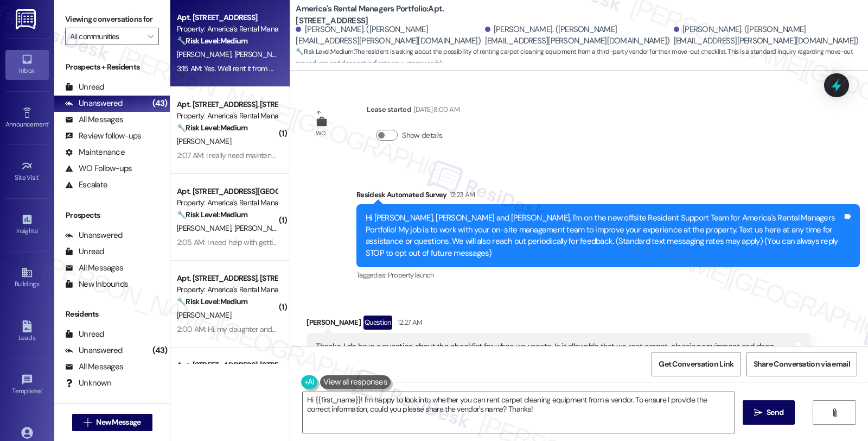 The width and height of the screenshot is (868, 441). What do you see at coordinates (27, 331) in the screenshot?
I see `a: Leads` at bounding box center [27, 331].